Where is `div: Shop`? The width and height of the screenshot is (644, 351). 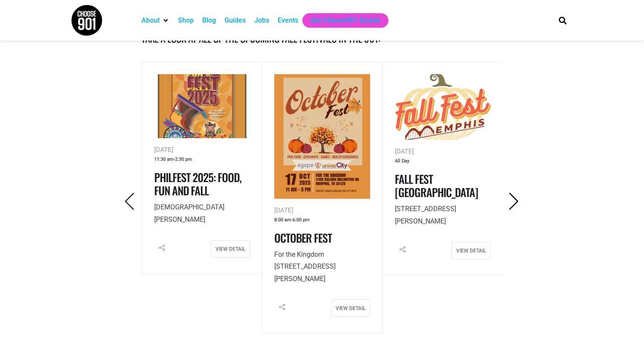
div: Shop is located at coordinates (186, 21).